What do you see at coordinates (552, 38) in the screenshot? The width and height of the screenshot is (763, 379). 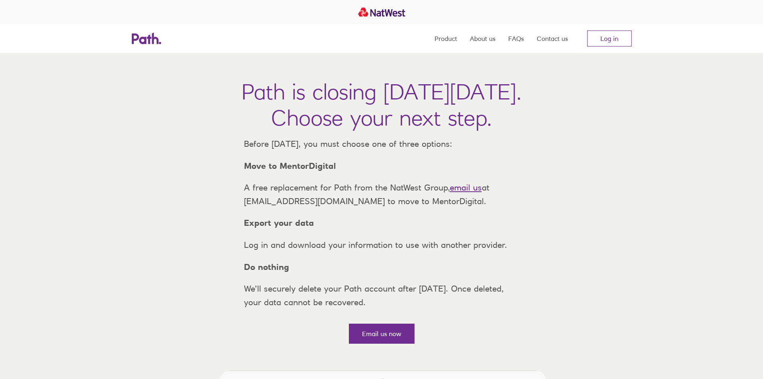 I see `a: Contact us` at bounding box center [552, 38].